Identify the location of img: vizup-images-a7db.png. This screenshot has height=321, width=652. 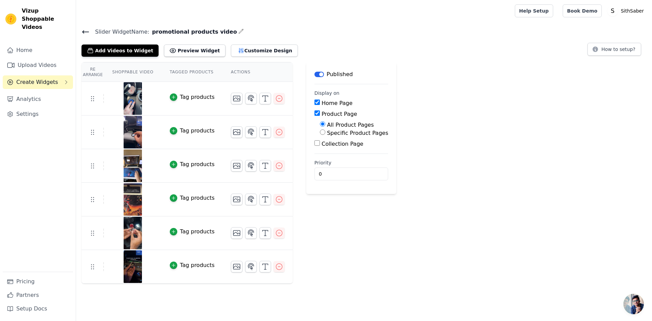
(133, 166).